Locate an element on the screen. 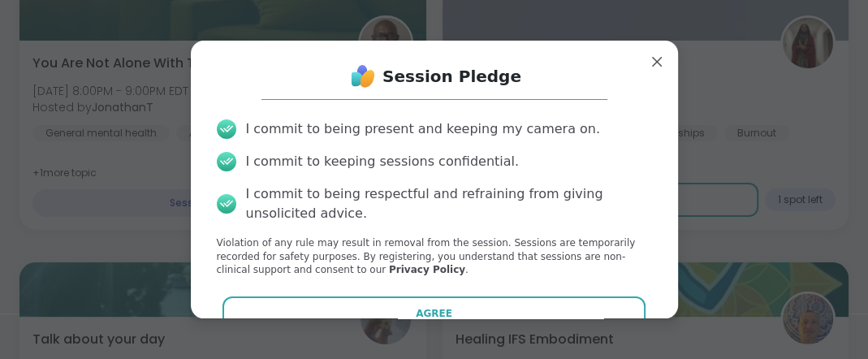 This screenshot has height=359, width=868. a: Privacy Policy is located at coordinates (427, 269).